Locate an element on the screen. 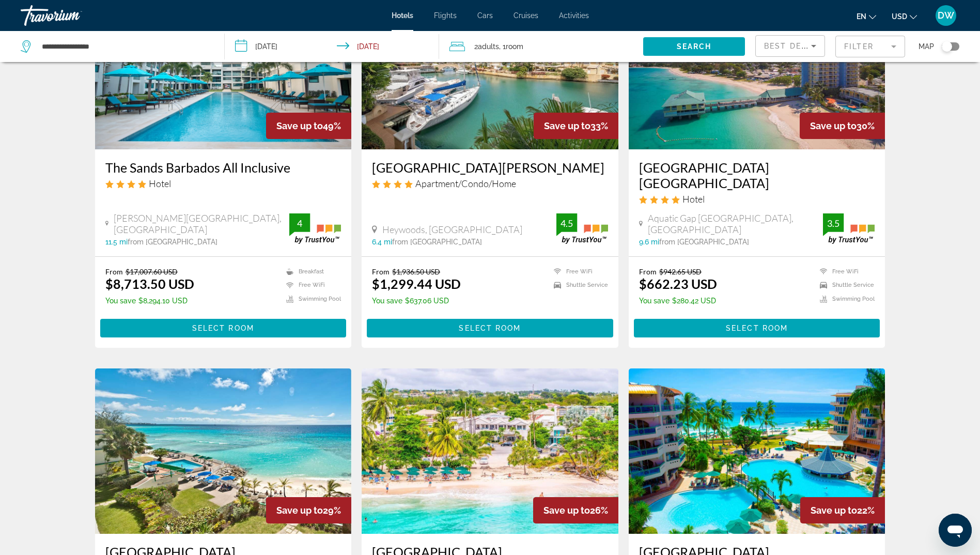  ins: $8,713.50 USD is located at coordinates (150, 284).